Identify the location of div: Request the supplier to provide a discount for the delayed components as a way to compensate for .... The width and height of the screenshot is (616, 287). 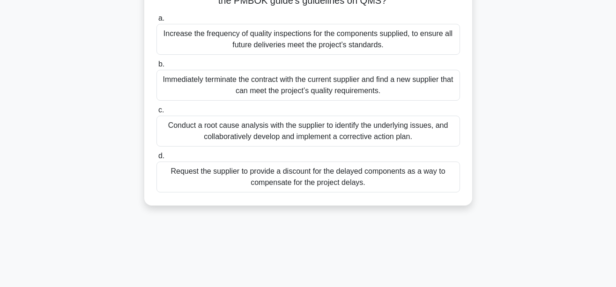
(308, 177).